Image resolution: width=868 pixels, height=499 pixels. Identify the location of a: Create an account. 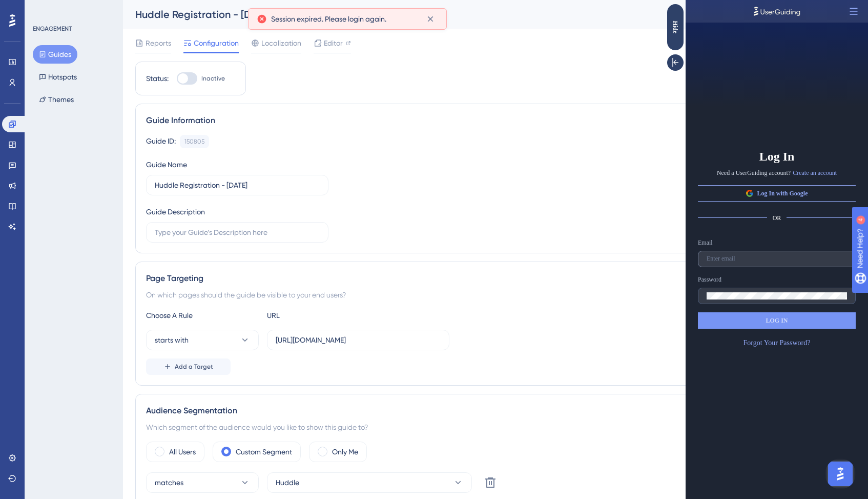
(129, 173).